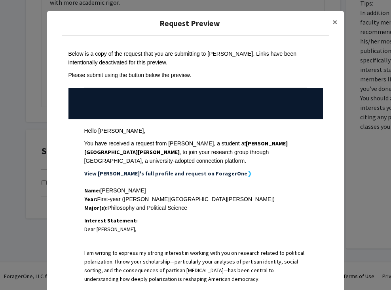  Describe the element at coordinates (195, 75) in the screenshot. I see `div: Please submit using the button below the preview.` at that location.